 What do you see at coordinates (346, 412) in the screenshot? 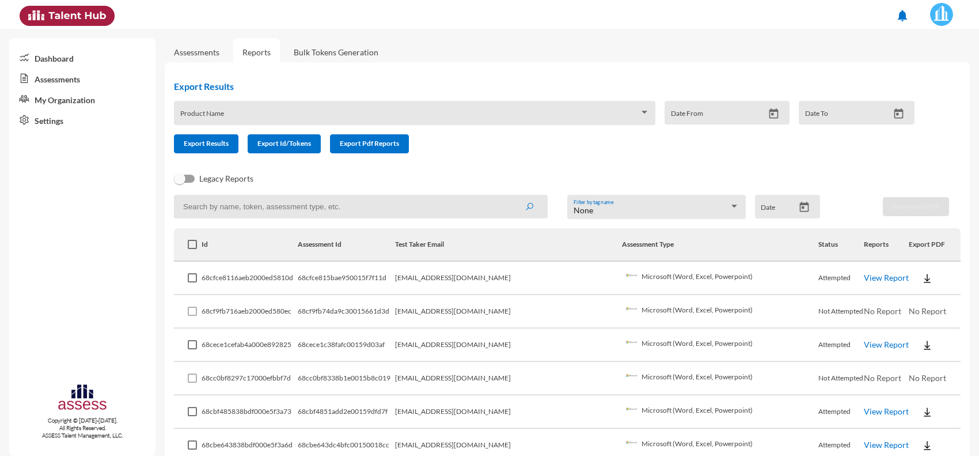
I see `td: 68cbf4851add2e00159dfd7f` at bounding box center [346, 412].